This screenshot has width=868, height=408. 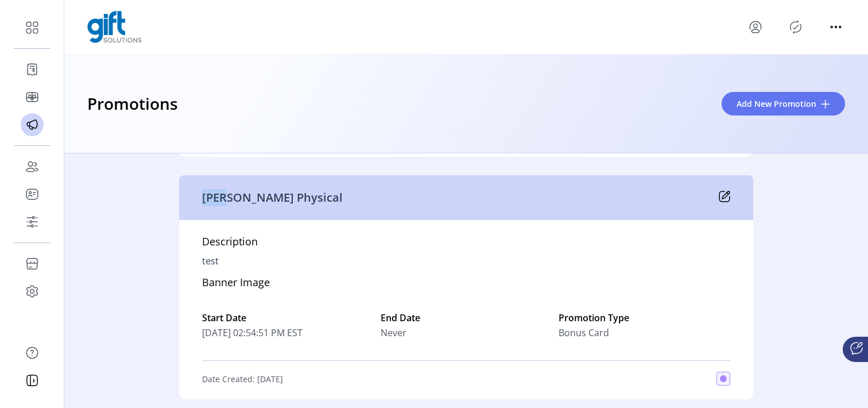 What do you see at coordinates (236, 284) in the screenshot?
I see `h5: Banner Image` at bounding box center [236, 284].